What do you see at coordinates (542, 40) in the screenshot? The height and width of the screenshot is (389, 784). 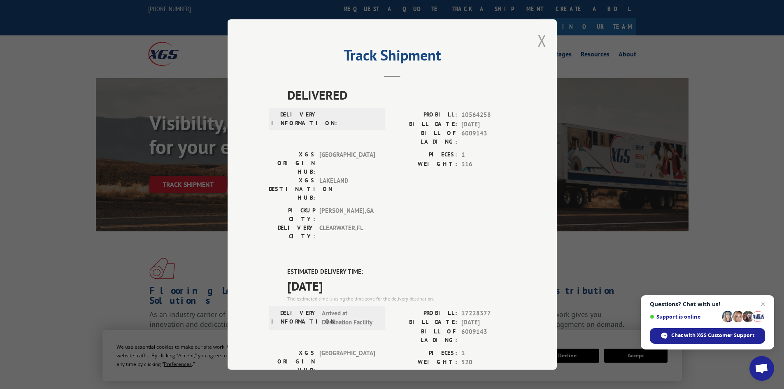 I see `button: Close modal` at bounding box center [542, 40].